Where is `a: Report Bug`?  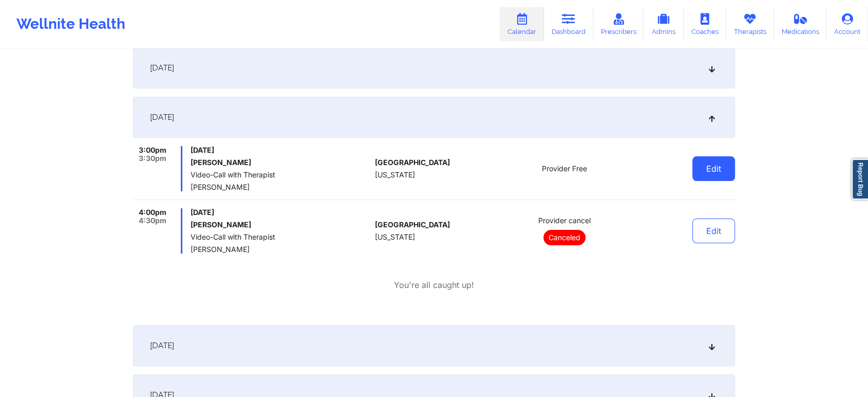
a: Report Bug is located at coordinates (860, 179).